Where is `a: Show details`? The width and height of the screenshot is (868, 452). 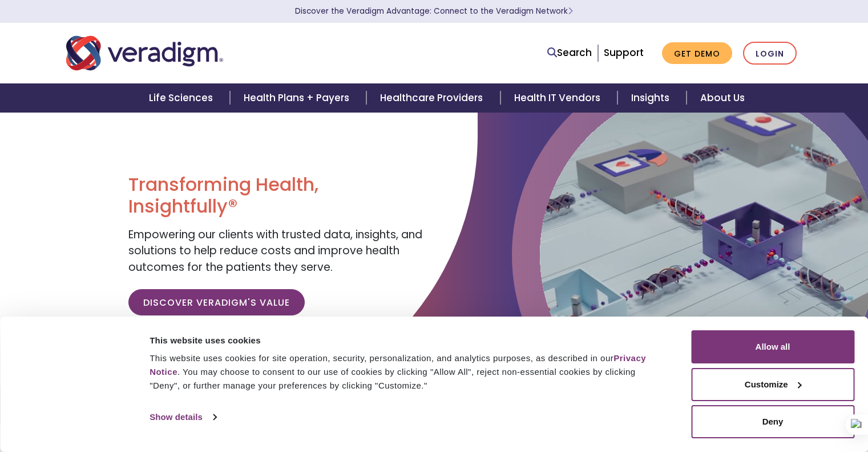
a: Show details is located at coordinates (183, 417).